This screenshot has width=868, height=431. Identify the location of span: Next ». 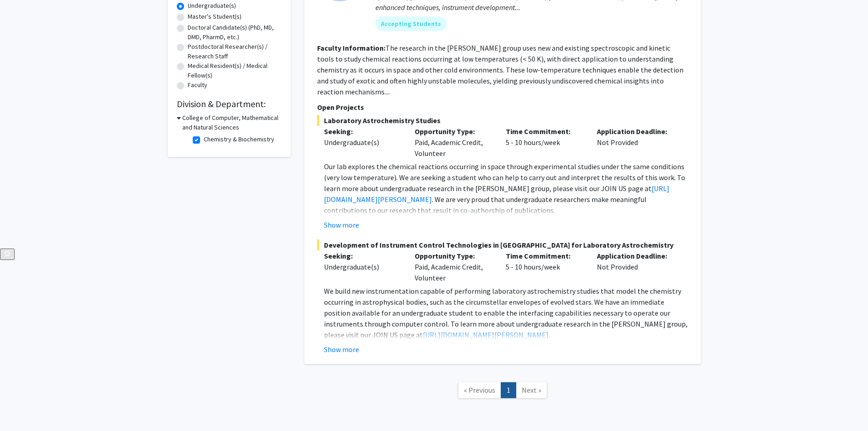
(531, 389).